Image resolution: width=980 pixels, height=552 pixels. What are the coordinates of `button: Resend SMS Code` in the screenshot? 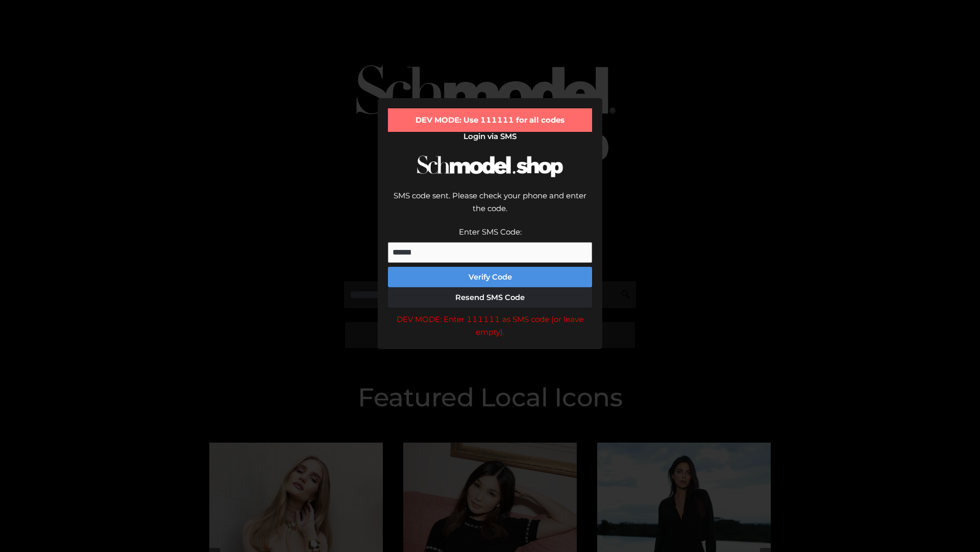 It's located at (490, 297).